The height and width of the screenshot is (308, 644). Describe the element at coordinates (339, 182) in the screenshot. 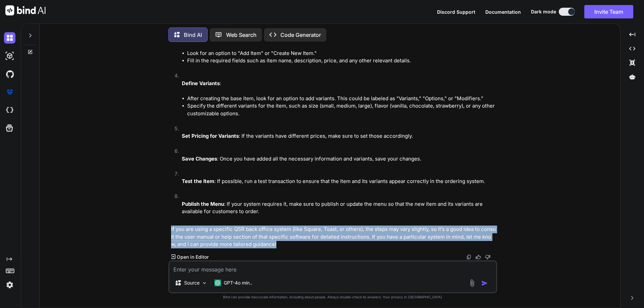

I see `p: : If possible, run a test transaction to ensure that the item and its variants appear correctly i...` at that location.